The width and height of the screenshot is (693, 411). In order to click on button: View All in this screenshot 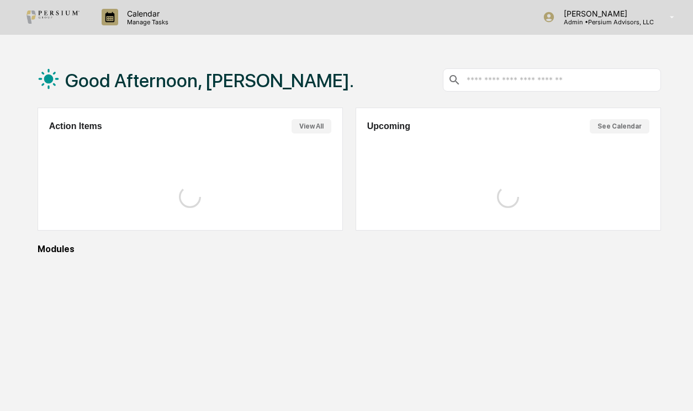, I will do `click(311, 126)`.